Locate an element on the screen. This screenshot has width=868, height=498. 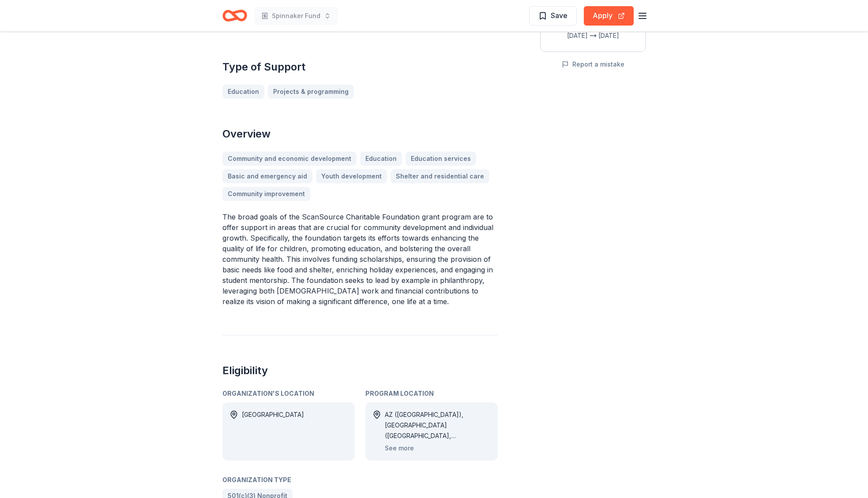
a: Projects & programming is located at coordinates (311, 92).